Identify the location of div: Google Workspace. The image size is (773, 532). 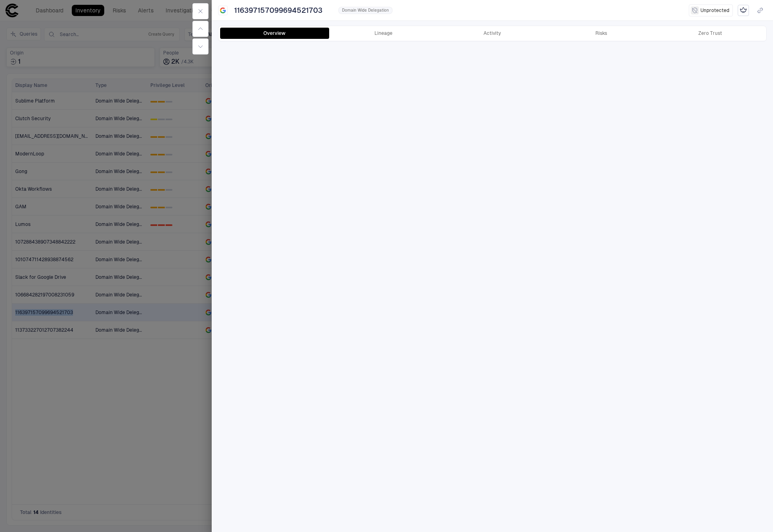
(223, 11).